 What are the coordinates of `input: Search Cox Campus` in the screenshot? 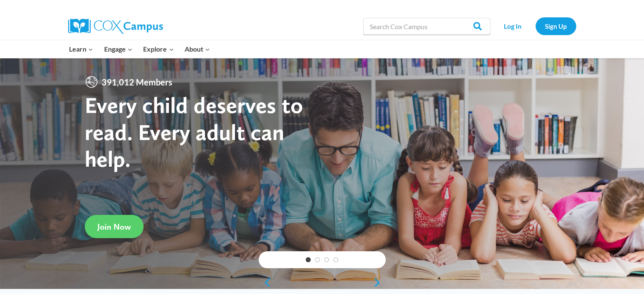 It's located at (427, 26).